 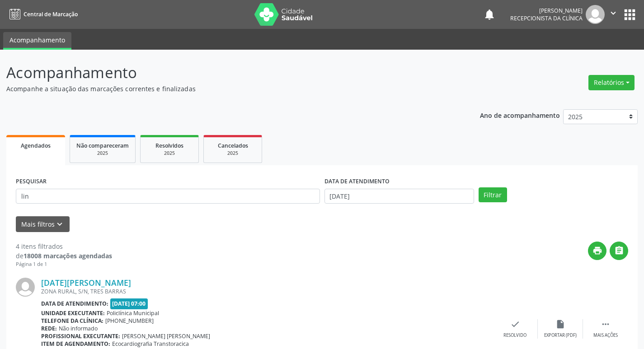 I want to click on span: Agendados, so click(x=35, y=146).